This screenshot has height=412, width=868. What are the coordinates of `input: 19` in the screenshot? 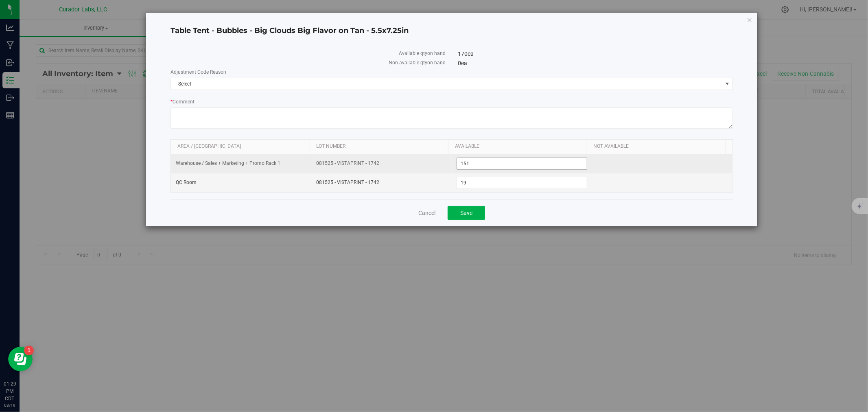 It's located at (522, 183).